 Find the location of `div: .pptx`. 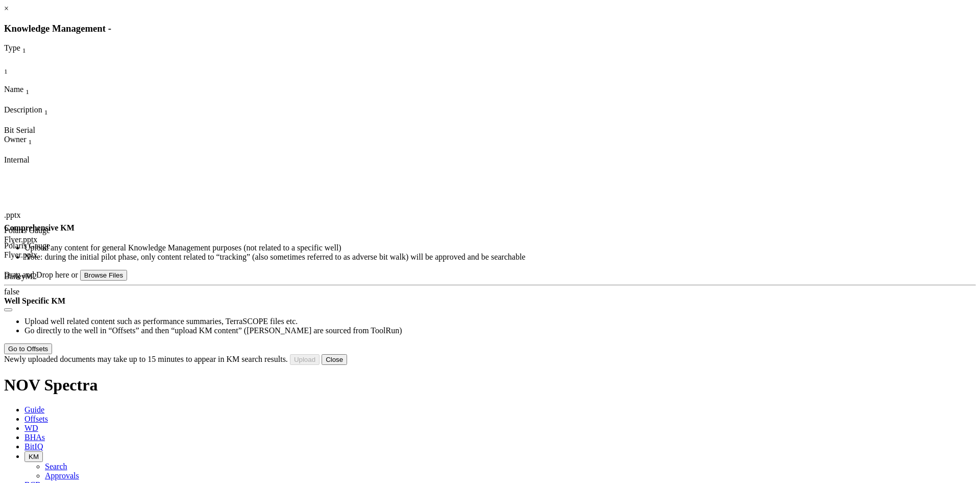

div: .pptx is located at coordinates (17, 215).